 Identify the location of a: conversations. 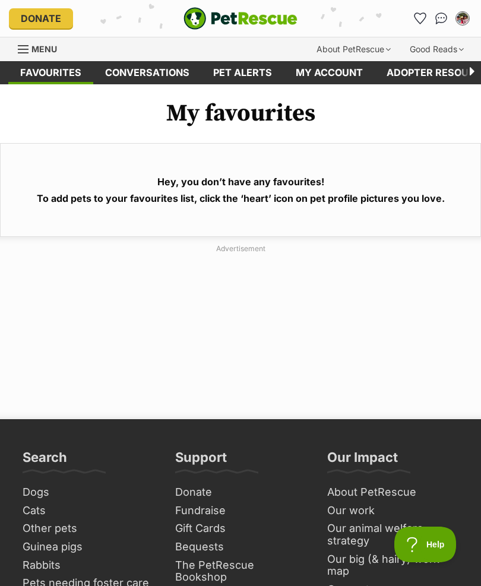
(147, 72).